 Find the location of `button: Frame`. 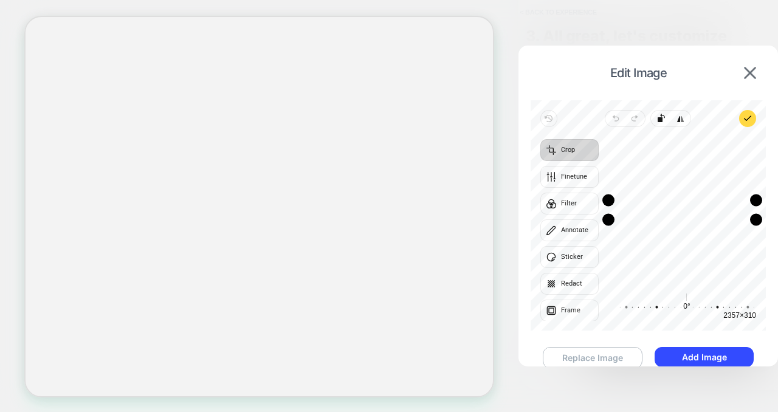

button: Frame is located at coordinates (570, 311).